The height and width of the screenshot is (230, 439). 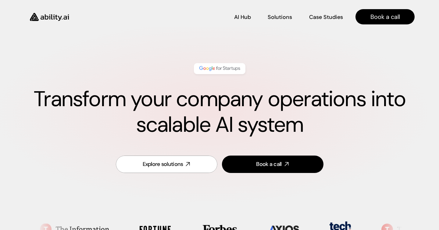 What do you see at coordinates (242, 17) in the screenshot?
I see `p: AI Hub` at bounding box center [242, 17].